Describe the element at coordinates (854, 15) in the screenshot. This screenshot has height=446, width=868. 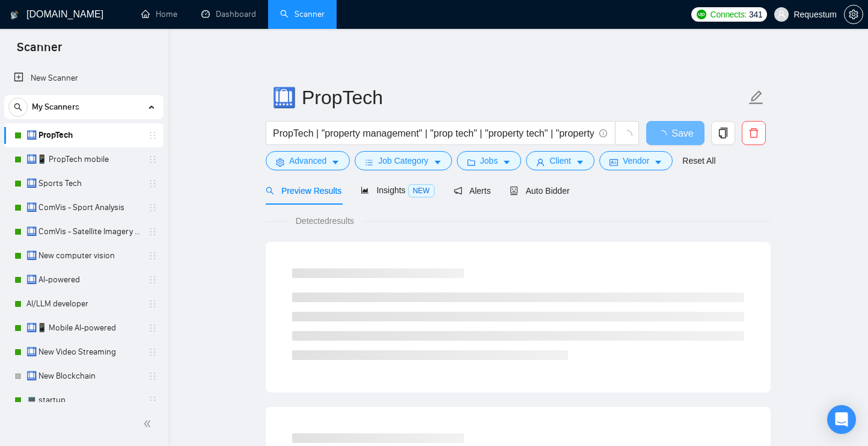
I see `a: setting` at that location.